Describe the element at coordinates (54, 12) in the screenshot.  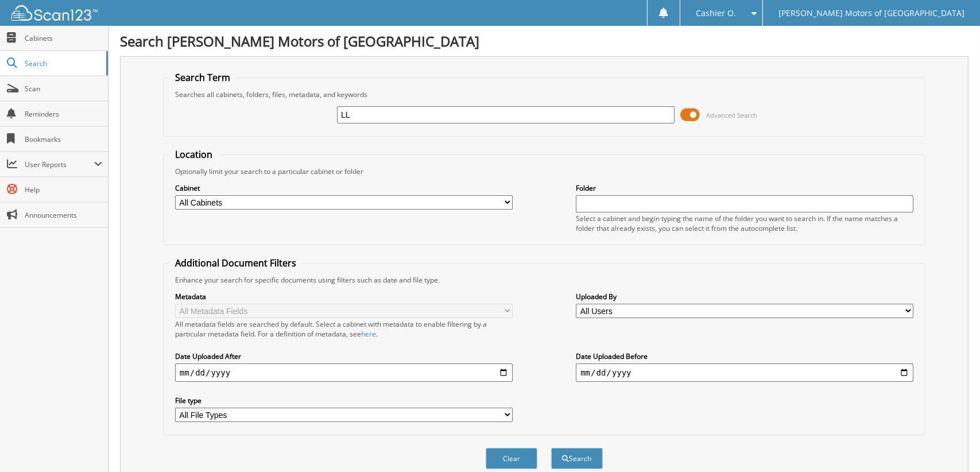
I see `img: scan123-logo-white.svg` at that location.